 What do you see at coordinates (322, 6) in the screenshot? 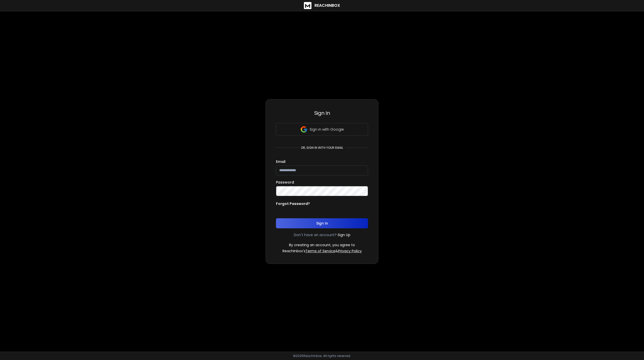
I see `a: ReachInbox` at bounding box center [322, 6].